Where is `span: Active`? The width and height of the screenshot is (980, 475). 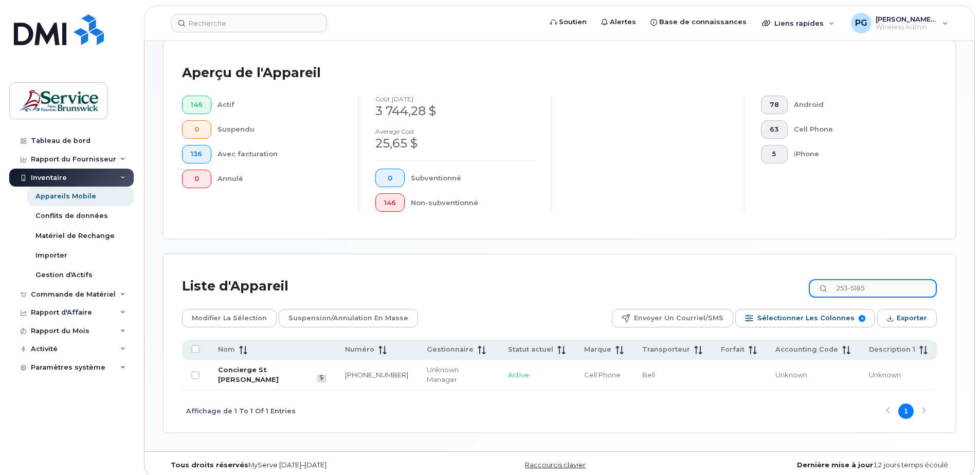
span: Active is located at coordinates (519, 375).